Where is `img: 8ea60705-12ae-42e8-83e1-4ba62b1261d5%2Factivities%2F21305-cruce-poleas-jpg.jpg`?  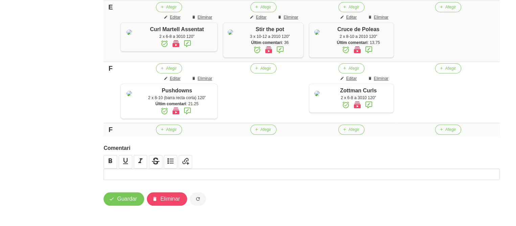 img: 8ea60705-12ae-42e8-83e1-4ba62b1261d5%2Factivities%2F21305-cruce-poleas-jpg.jpg is located at coordinates (317, 32).